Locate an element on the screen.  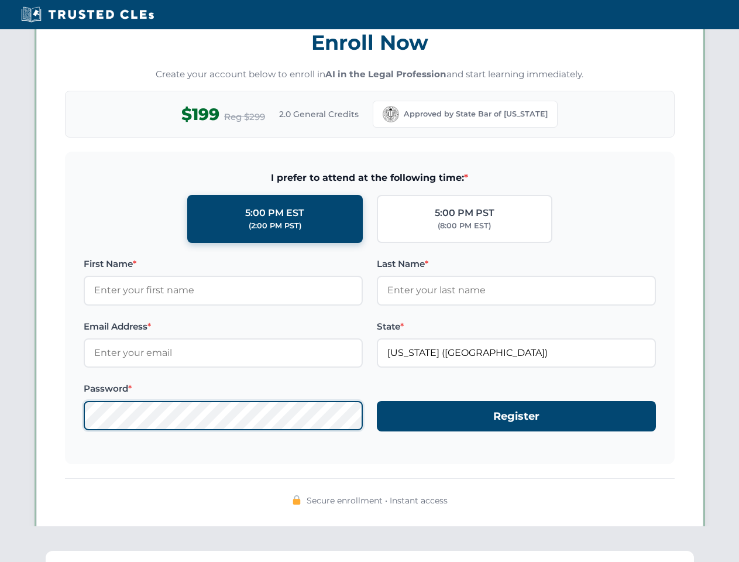
label: Email Address is located at coordinates (223, 327).